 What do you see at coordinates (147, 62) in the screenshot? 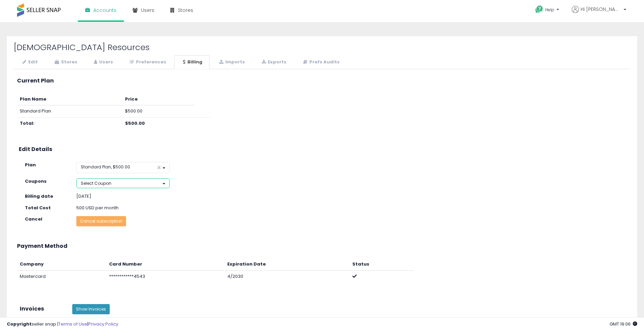
I see `a: Preferences` at bounding box center [147, 62].